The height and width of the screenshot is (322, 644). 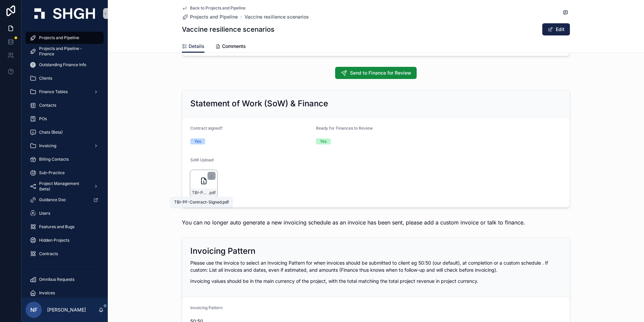 I want to click on a: Billing Contacts, so click(x=65, y=159).